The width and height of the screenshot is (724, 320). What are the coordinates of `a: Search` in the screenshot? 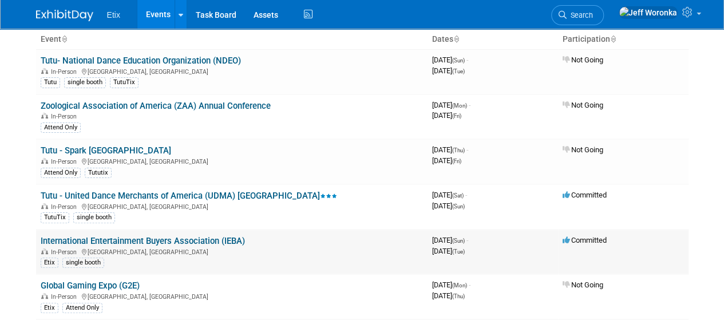 It's located at (578, 15).